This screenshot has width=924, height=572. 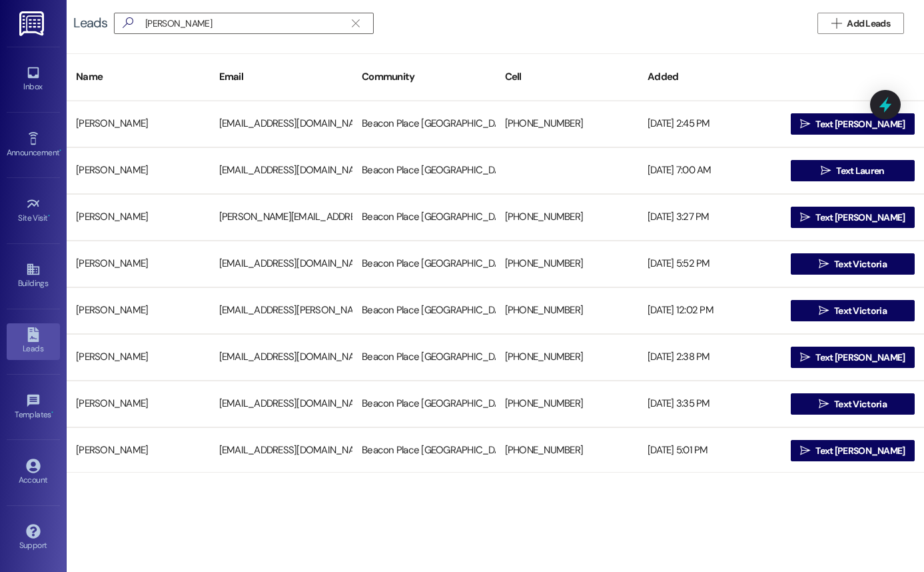 I want to click on button: Clear text, so click(x=356, y=23).